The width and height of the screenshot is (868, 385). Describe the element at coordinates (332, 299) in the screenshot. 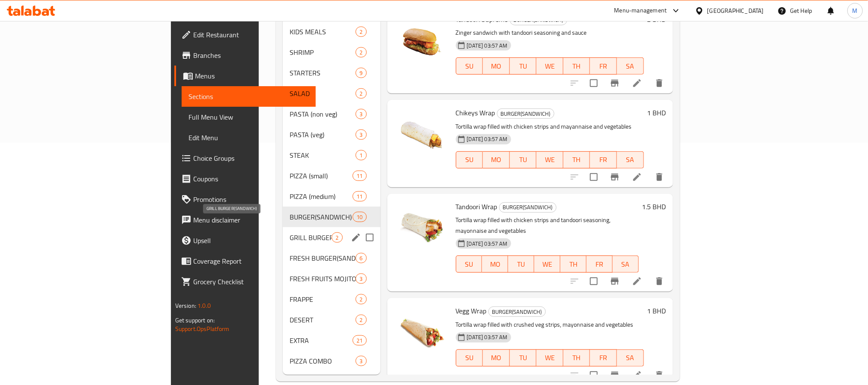

I see `div: FRAPPE2` at that location.